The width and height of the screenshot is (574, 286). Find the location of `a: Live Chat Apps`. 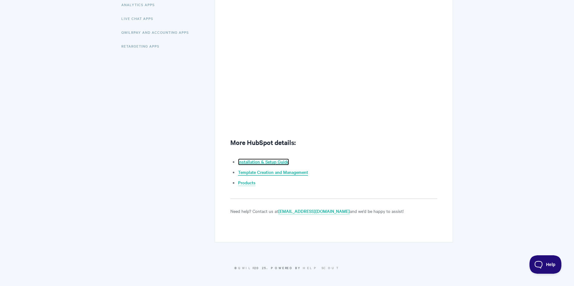

a: Live Chat Apps is located at coordinates (139, 18).